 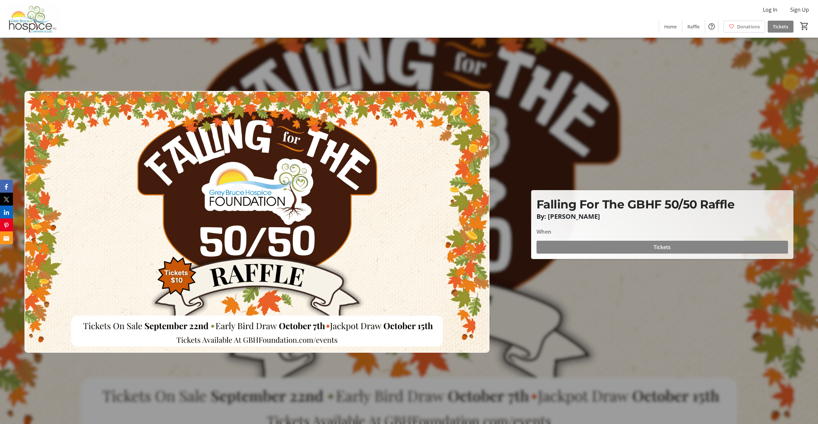 I want to click on a: Home, so click(x=671, y=26).